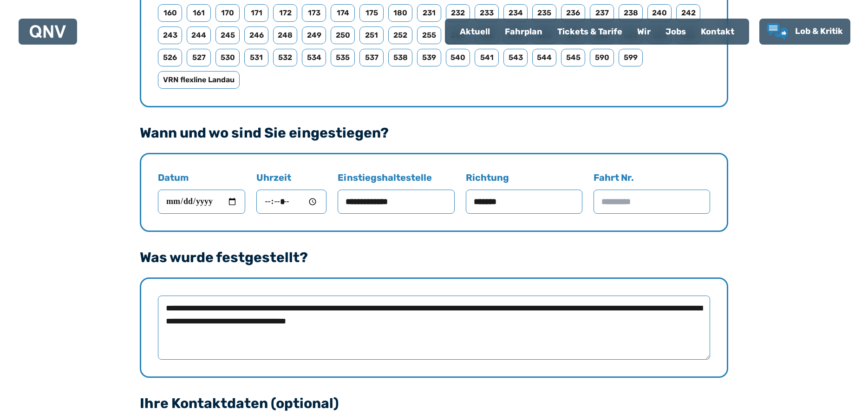 The image size is (868, 415). What do you see at coordinates (524, 202) in the screenshot?
I see `input: Richtung` at bounding box center [524, 202].